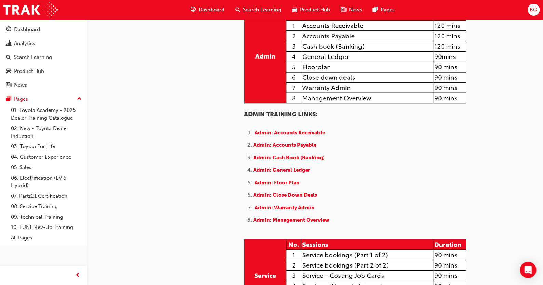  Describe the element at coordinates (285, 207) in the screenshot. I see `span: Admin: Warranty Admin` at that location.